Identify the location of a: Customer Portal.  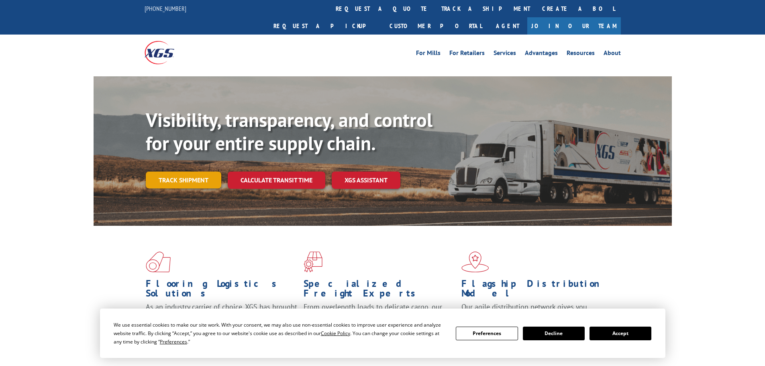
(436, 26).